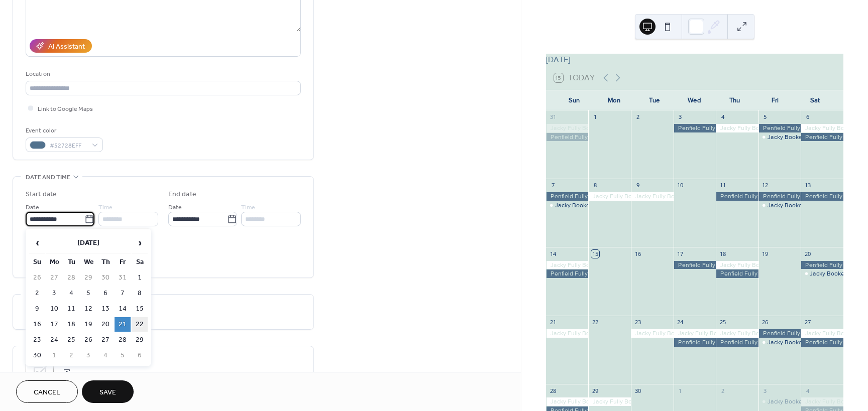  I want to click on div: Thu, so click(735, 100).